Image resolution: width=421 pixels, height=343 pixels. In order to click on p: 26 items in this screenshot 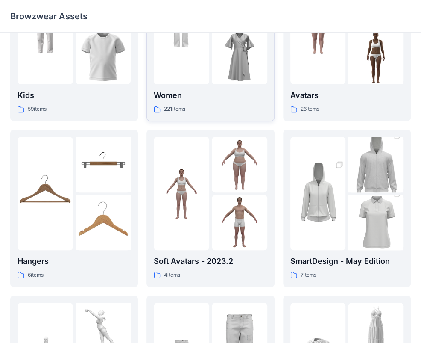, I will do `click(310, 109)`.